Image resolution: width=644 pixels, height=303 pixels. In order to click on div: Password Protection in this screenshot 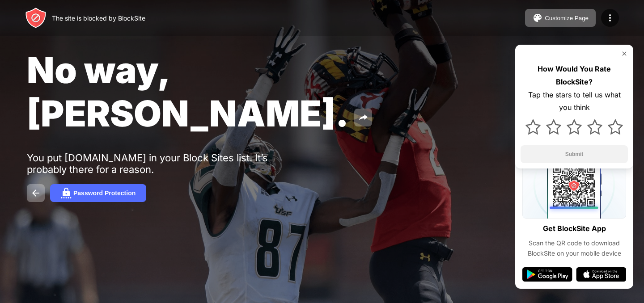, I will do `click(104, 193)`.